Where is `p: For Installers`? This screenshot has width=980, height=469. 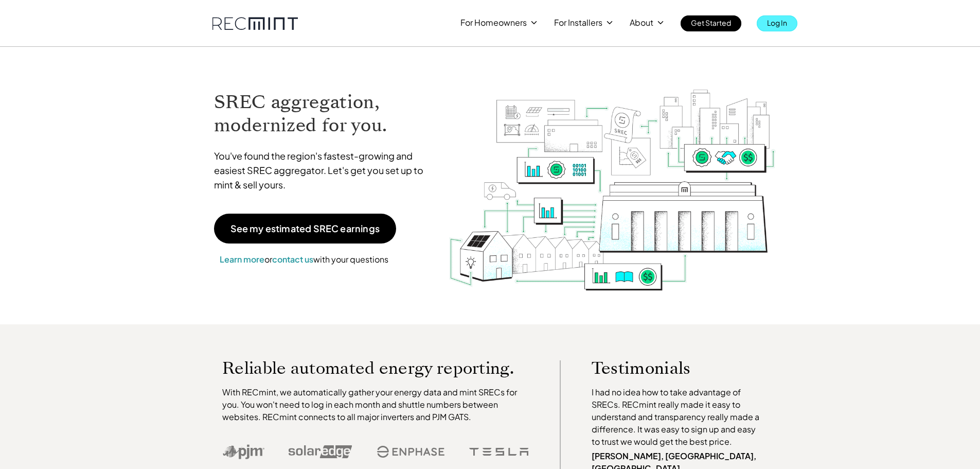 p: For Installers is located at coordinates (578, 23).